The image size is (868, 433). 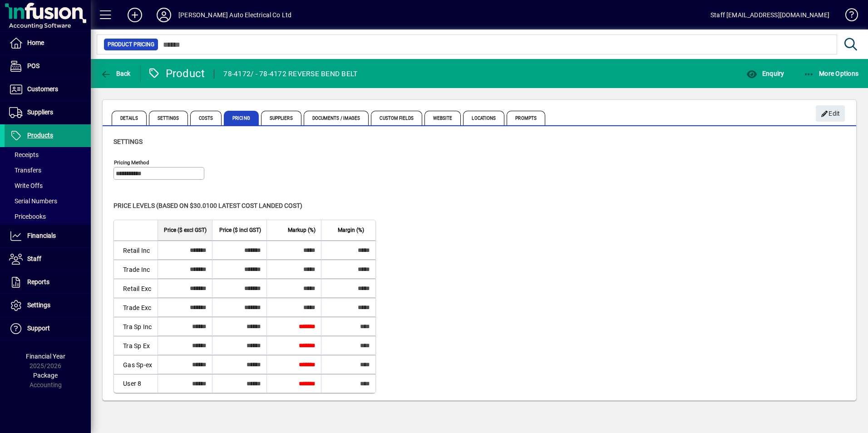 What do you see at coordinates (206, 118) in the screenshot?
I see `span: Costs` at bounding box center [206, 118].